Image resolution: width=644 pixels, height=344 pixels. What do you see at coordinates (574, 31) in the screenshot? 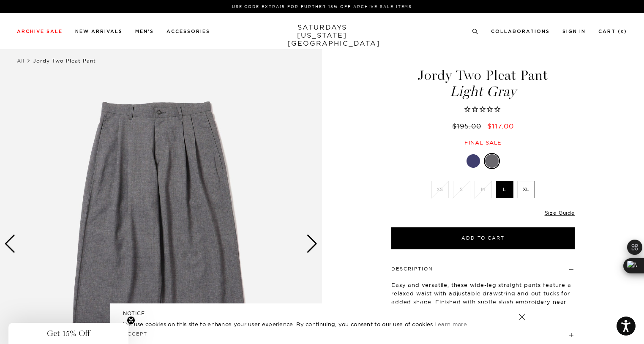
I see `a: Sign In` at bounding box center [574, 31].